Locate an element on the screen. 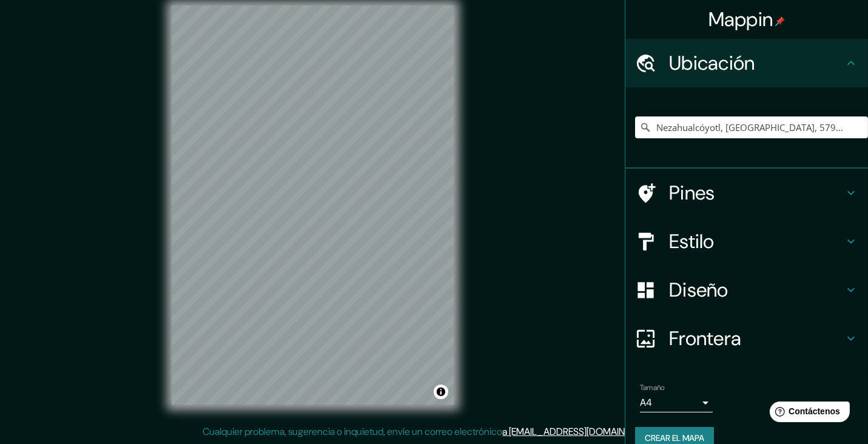 This screenshot has width=868, height=444. div: Diseño is located at coordinates (746, 290).